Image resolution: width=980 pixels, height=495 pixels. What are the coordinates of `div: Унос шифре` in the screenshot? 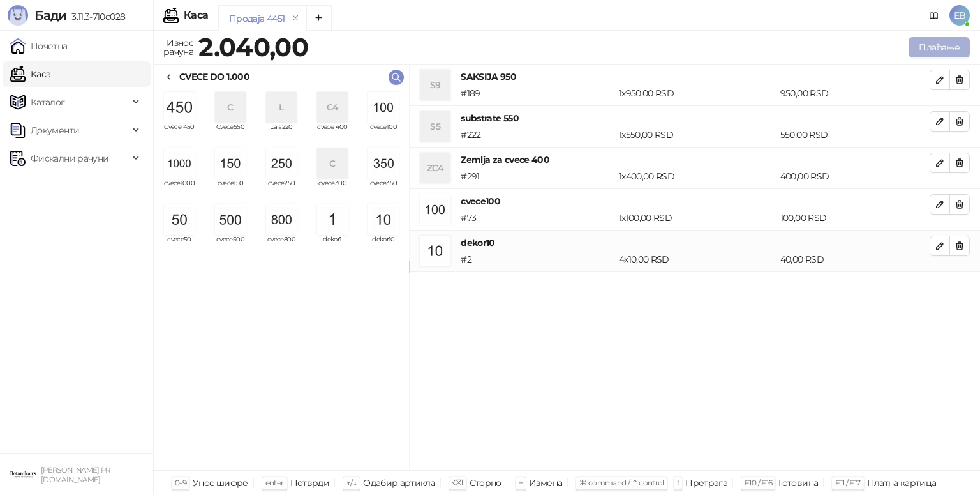 It's located at (220, 483).